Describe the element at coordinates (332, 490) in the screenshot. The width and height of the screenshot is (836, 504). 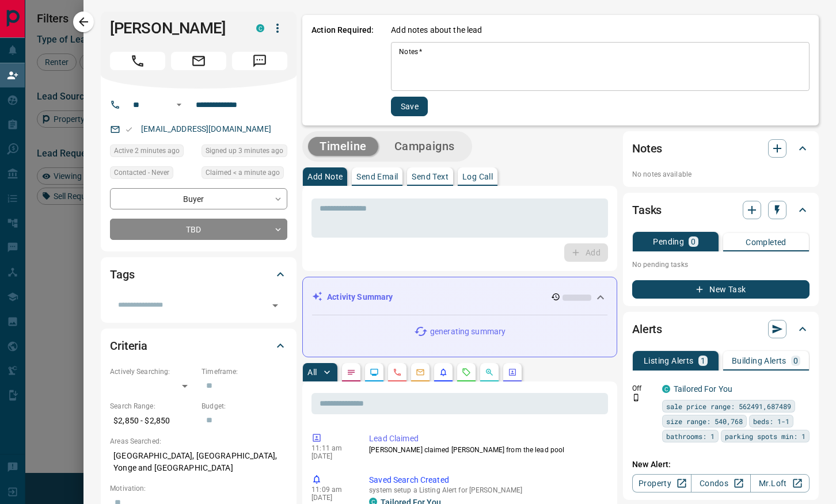
I see `p: 11:09 am` at that location.